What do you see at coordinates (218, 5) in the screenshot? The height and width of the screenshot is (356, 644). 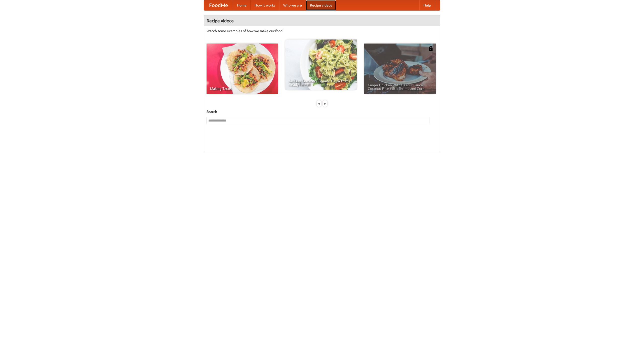 I see `a: FoodMe` at bounding box center [218, 5].